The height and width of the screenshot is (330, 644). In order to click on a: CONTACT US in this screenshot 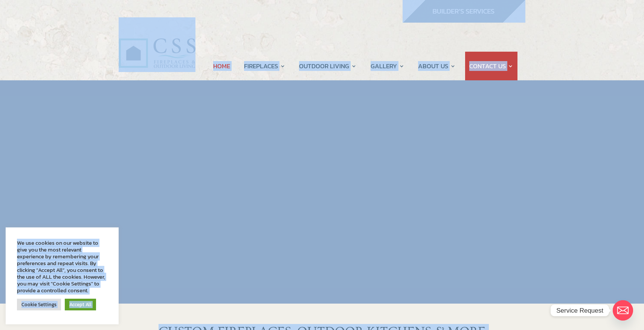, I will do `click(491, 66)`.